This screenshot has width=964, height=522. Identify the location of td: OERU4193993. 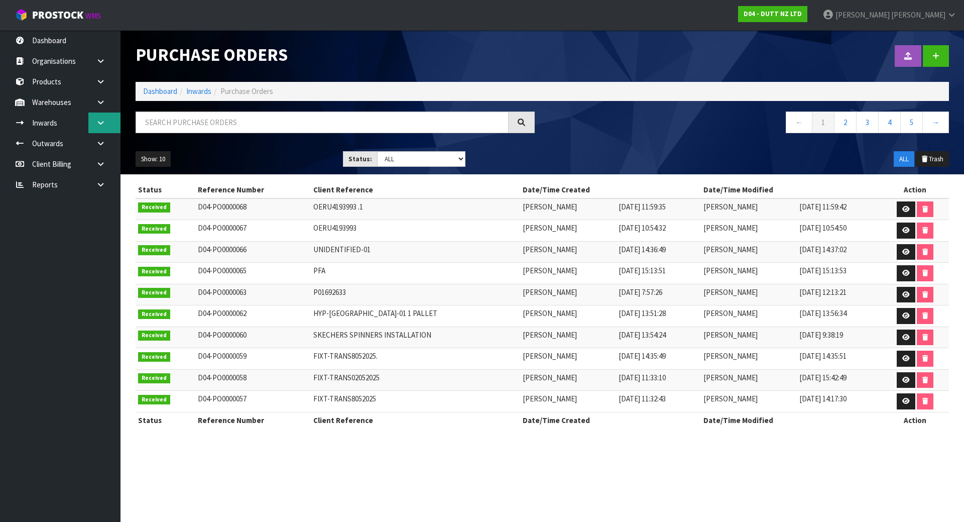
(415, 230).